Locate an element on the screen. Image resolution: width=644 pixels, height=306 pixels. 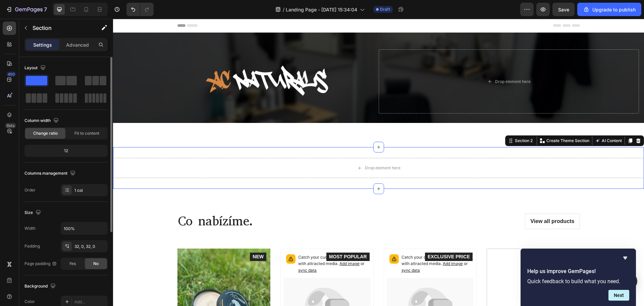
button: Hide survey is located at coordinates (625, 258).